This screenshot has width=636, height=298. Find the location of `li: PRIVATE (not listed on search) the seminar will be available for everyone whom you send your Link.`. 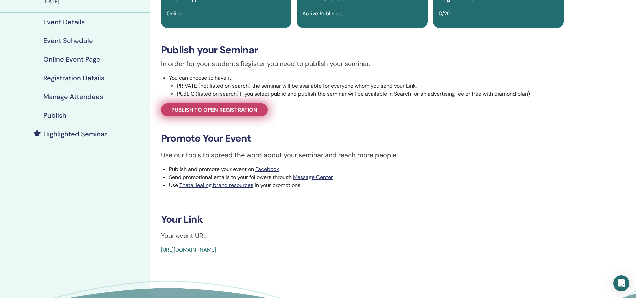

li: PRIVATE (not listed on search) the seminar will be available for everyone whom you send your Link. is located at coordinates (370, 86).